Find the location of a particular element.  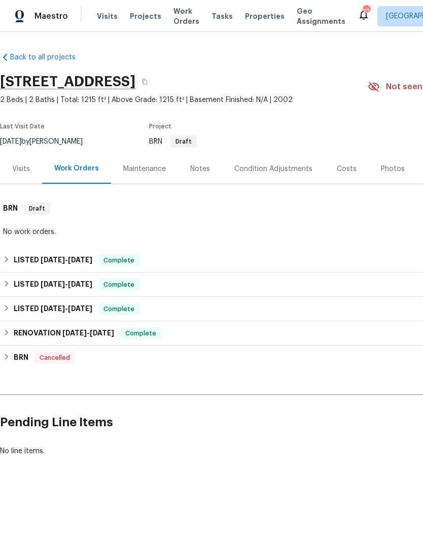

h6: RENOVATION is located at coordinates (64, 333).